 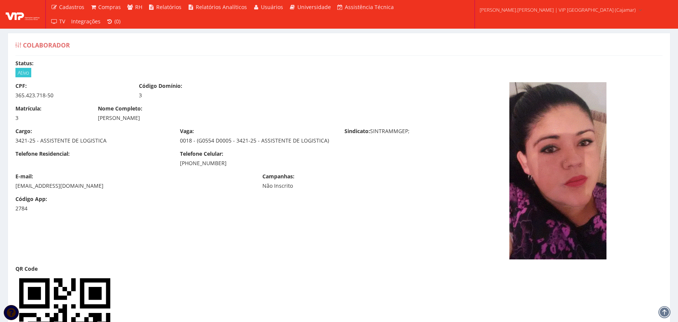 I want to click on a: (0), so click(x=114, y=21).